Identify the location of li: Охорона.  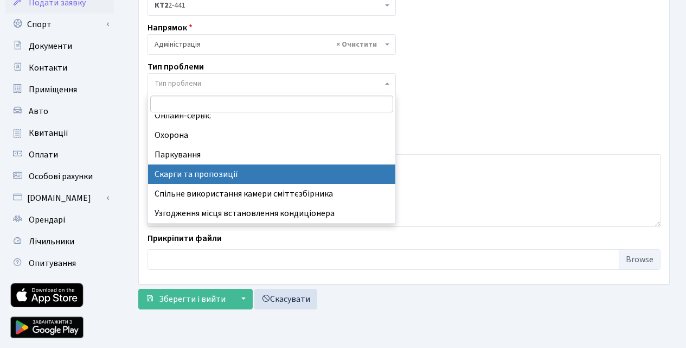
(272, 135).